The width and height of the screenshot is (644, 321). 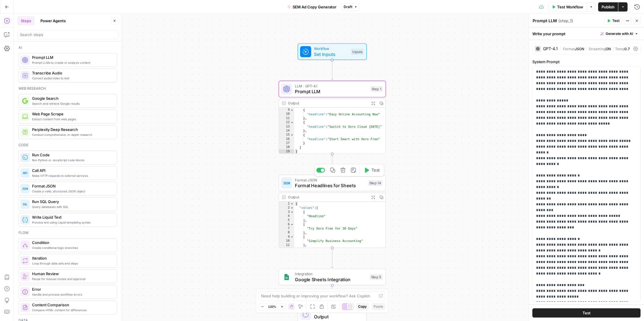 I want to click on div: 17, so click(x=287, y=143).